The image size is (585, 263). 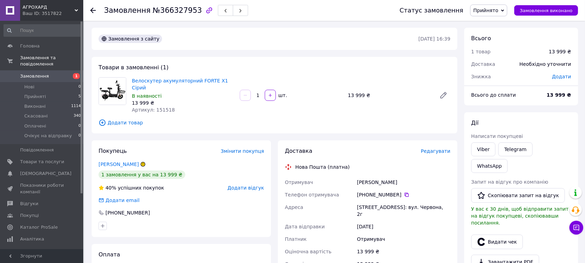 I want to click on span: Аналітика, so click(x=32, y=239).